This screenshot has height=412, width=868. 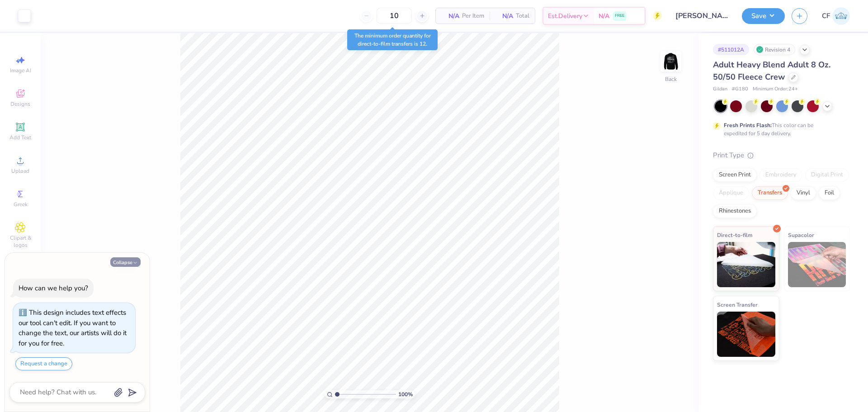 I want to click on button: Save, so click(x=763, y=16).